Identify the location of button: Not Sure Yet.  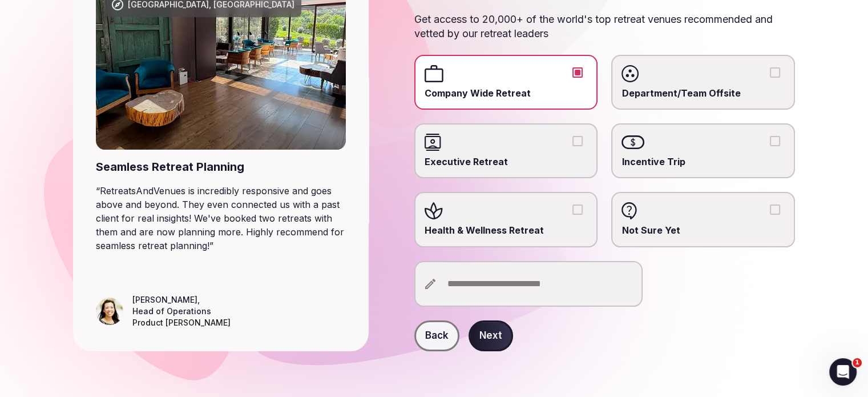
(775, 210).